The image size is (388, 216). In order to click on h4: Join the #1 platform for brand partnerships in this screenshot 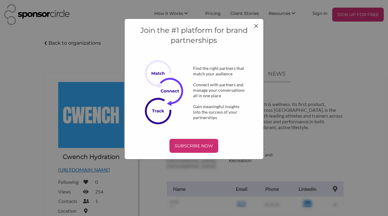, I will do `click(194, 35)`.